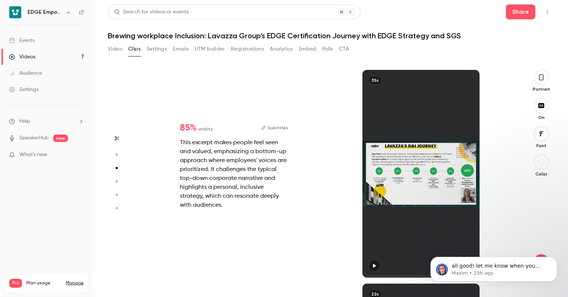  Describe the element at coordinates (188, 128) in the screenshot. I see `span: 85 %` at that location.